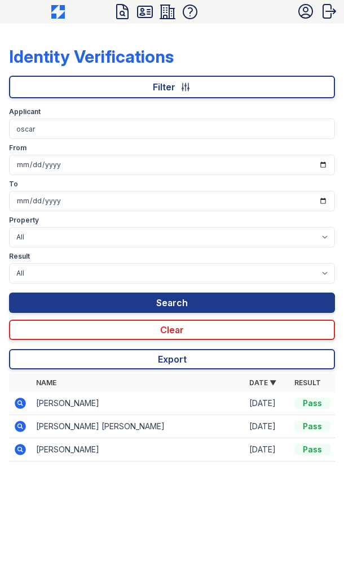 The image size is (344, 584). Describe the element at coordinates (308, 382) in the screenshot. I see `a: Result` at that location.